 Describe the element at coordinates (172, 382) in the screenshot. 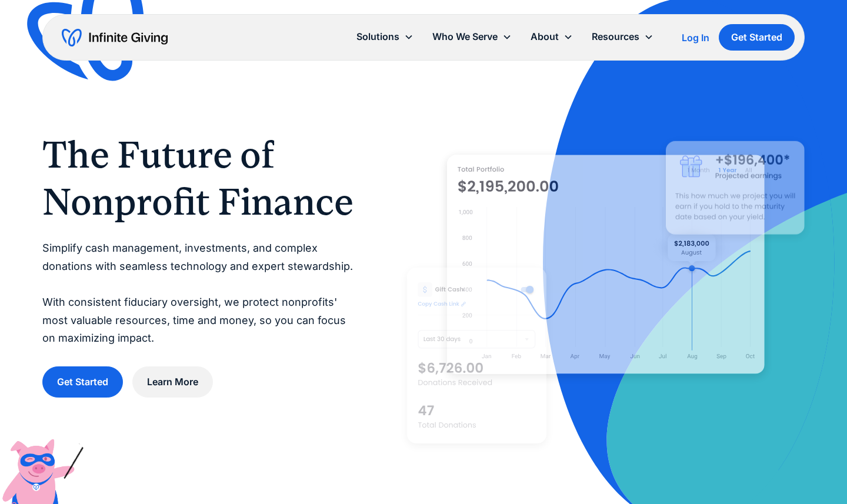

I see `a: Learn More` at that location.